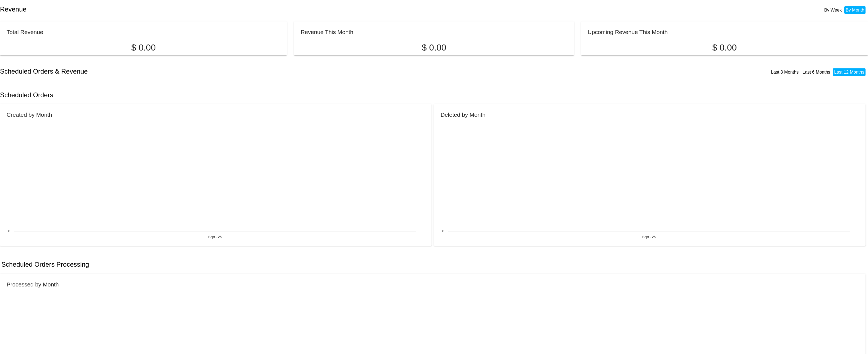  What do you see at coordinates (855, 10) in the screenshot?
I see `li: By Month` at bounding box center [855, 10].